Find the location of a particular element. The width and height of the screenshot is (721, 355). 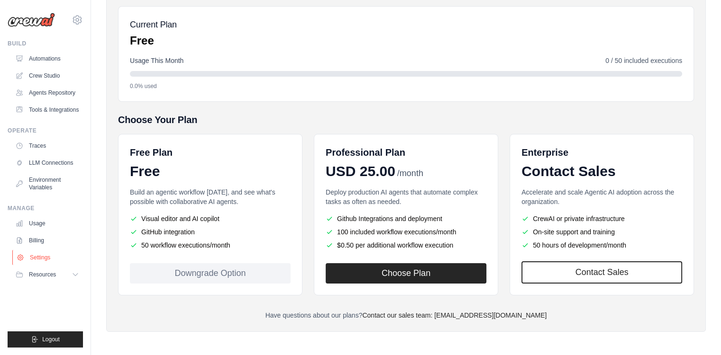

p: Deploy production AI agents that automate complex tasks as often as needed. is located at coordinates (406, 197).